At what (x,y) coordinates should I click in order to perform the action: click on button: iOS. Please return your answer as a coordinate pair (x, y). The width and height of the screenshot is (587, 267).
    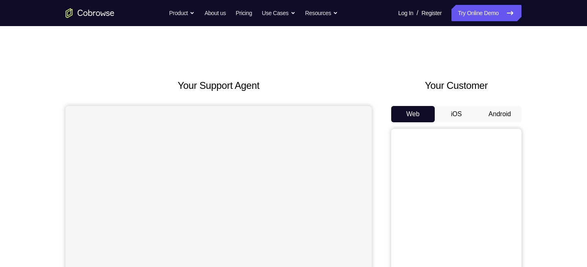
    Looking at the image, I should click on (456, 114).